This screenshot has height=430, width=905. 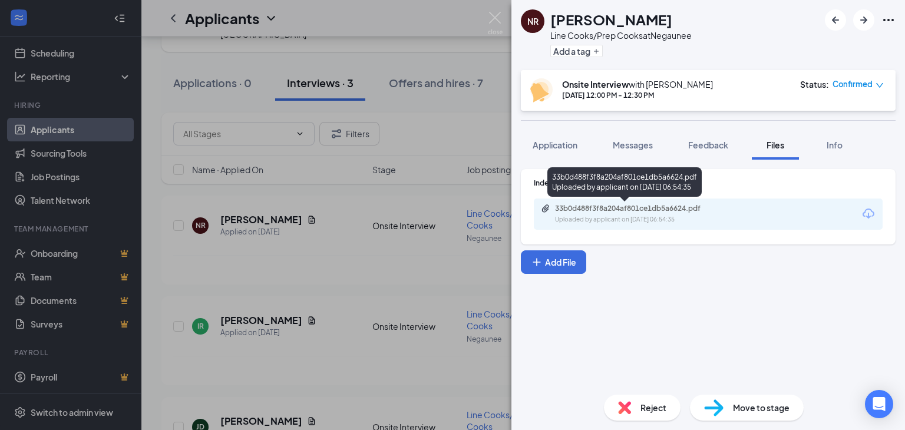 What do you see at coordinates (864, 20) in the screenshot?
I see `button: ArrowRight` at bounding box center [864, 20].